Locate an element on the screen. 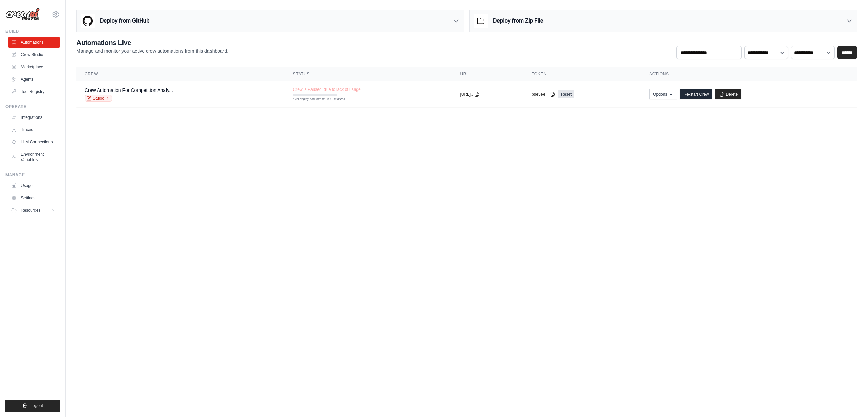  span: Crew is Paused, due to lack of usage is located at coordinates (327, 89).